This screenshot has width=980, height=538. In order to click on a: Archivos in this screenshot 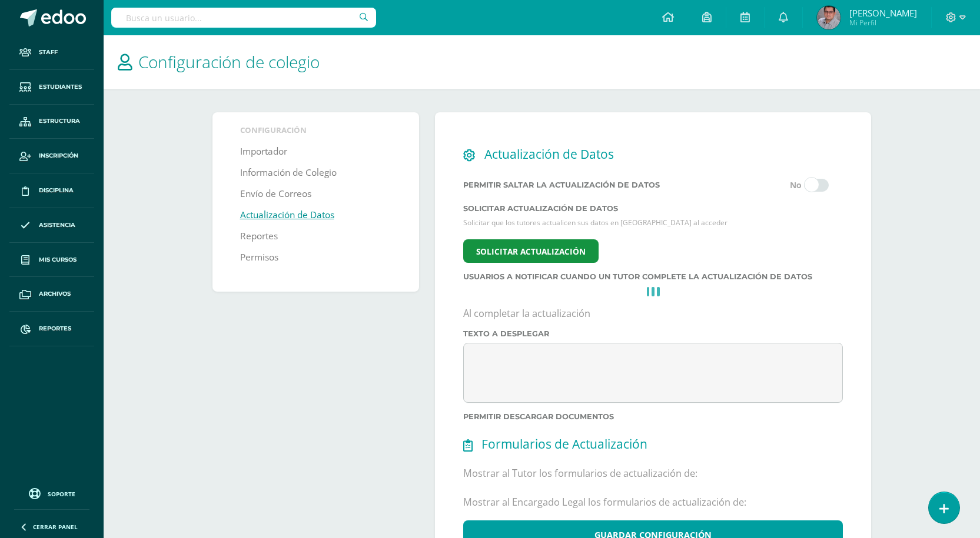, I will do `click(52, 294)`.